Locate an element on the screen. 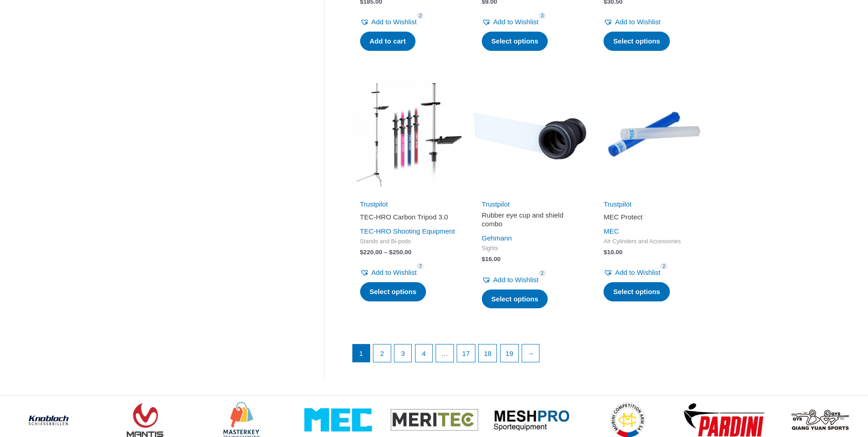 This screenshot has width=868, height=437. h2: TEC-HRO Carbon Tripod 3.0 is located at coordinates (408, 217).